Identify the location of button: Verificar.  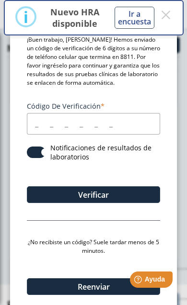
(93, 194).